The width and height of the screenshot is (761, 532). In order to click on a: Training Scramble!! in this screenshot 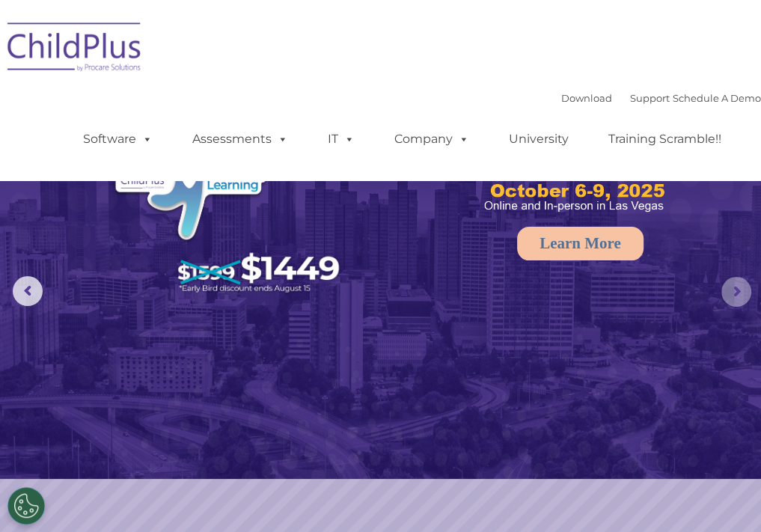, I will do `click(665, 139)`.